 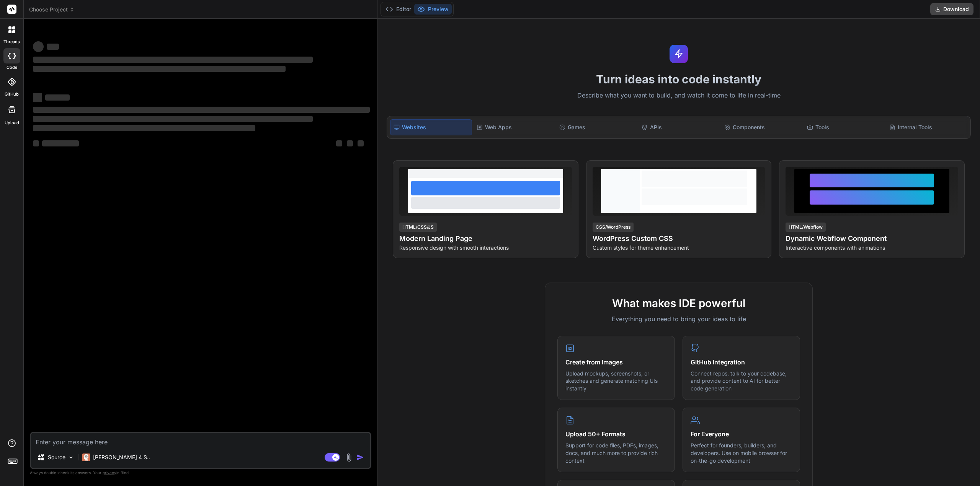 I want to click on p: Describe what you want to build, and watch it come to life in real-time, so click(x=678, y=96).